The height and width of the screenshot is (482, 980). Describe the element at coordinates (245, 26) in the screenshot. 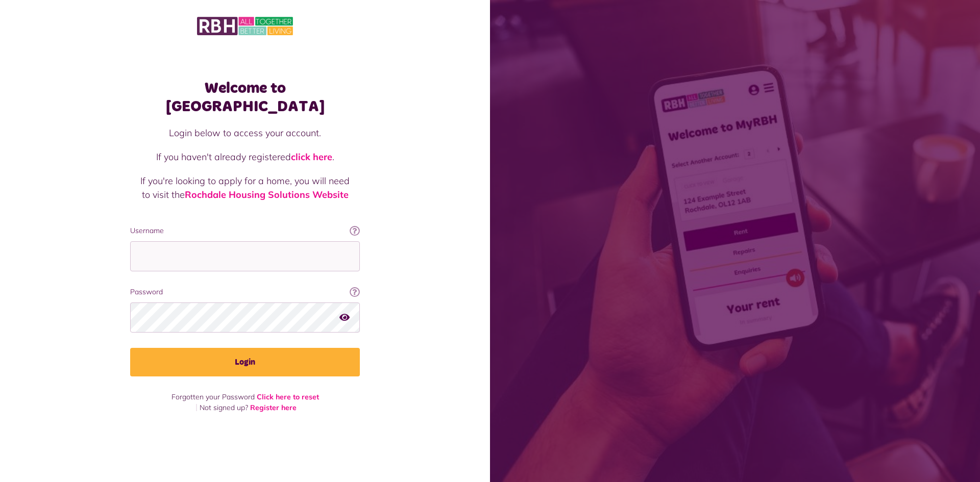

I see `img: MyRBH` at that location.